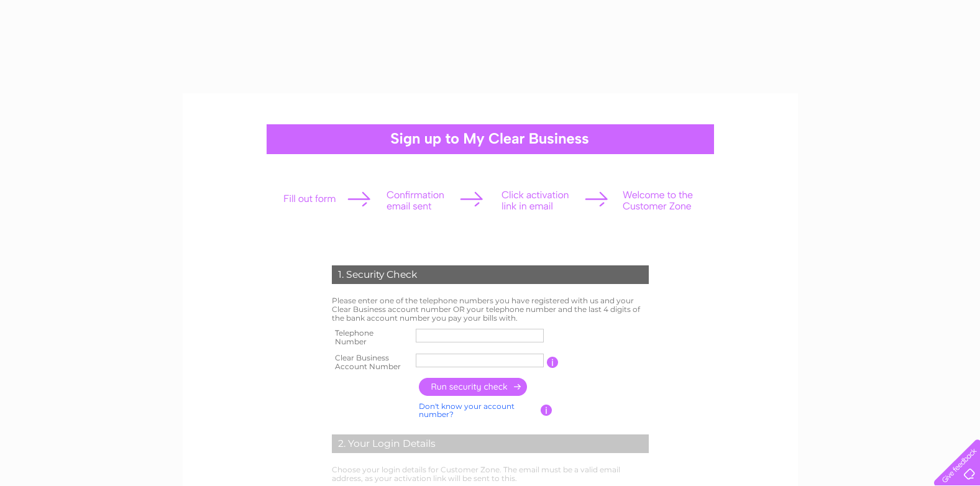 The image size is (980, 486). What do you see at coordinates (490, 444) in the screenshot?
I see `div: 2. Your Login Details` at bounding box center [490, 444].